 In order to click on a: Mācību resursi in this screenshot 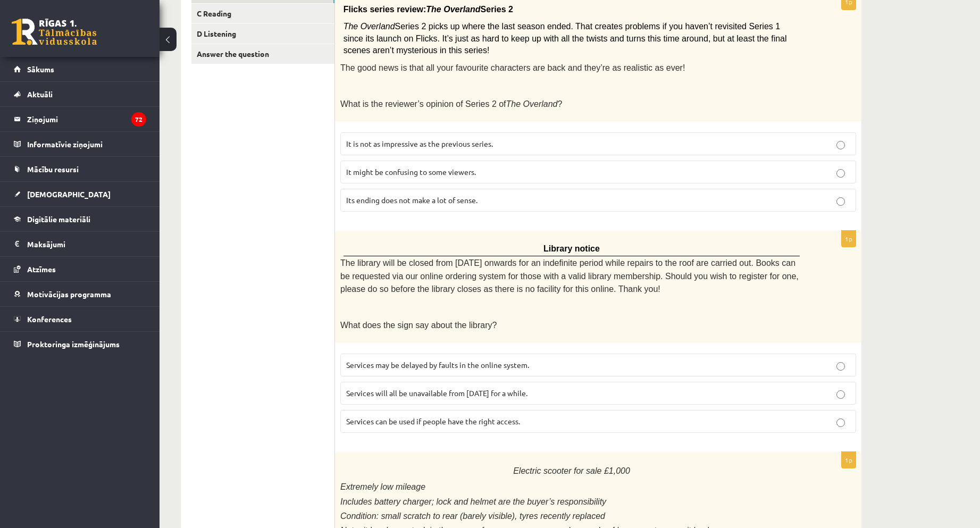, I will do `click(80, 169)`.